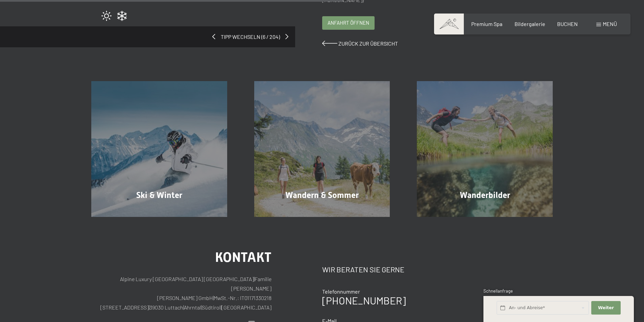 Image resolution: width=644 pixels, height=322 pixels. I want to click on a: Der drittgrößte See in Südtirol Wandern & Sommer, so click(322, 149).